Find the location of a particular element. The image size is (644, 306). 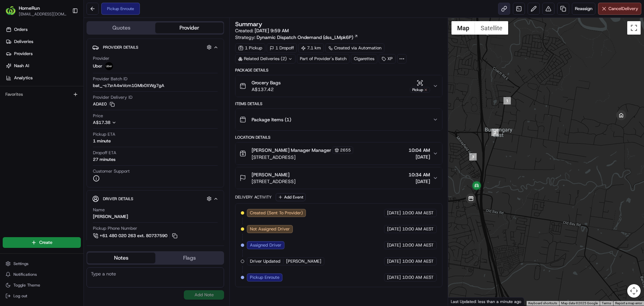

div: Pickup is located at coordinates (420, 89).